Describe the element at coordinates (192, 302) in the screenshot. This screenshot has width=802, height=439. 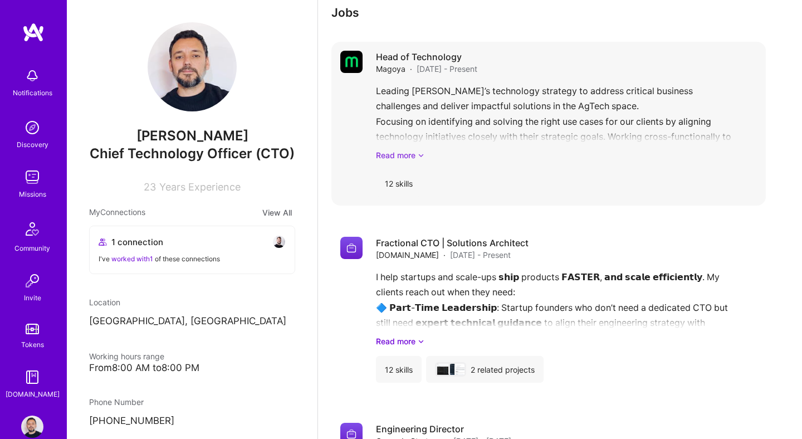
I see `div: Location` at that location.